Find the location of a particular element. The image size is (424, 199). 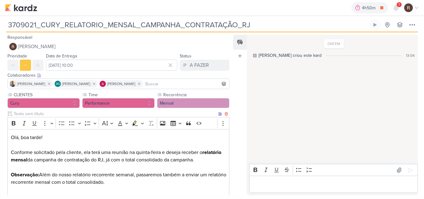

p: Olá, boa tarde! is located at coordinates (119, 141).